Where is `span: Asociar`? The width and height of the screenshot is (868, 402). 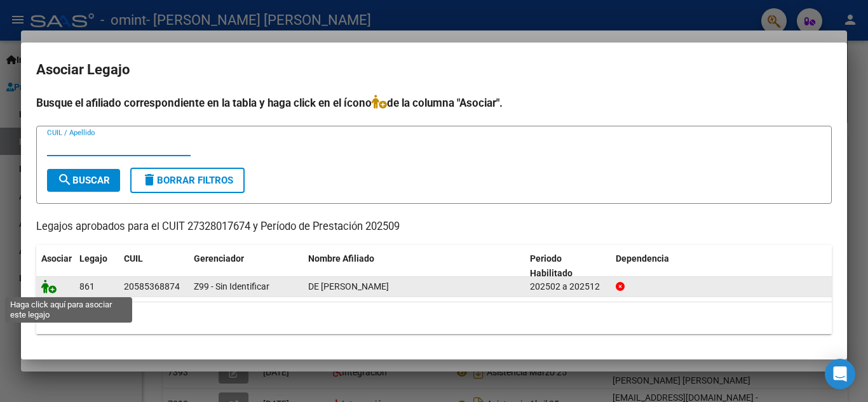 span: Asociar is located at coordinates (57, 259).